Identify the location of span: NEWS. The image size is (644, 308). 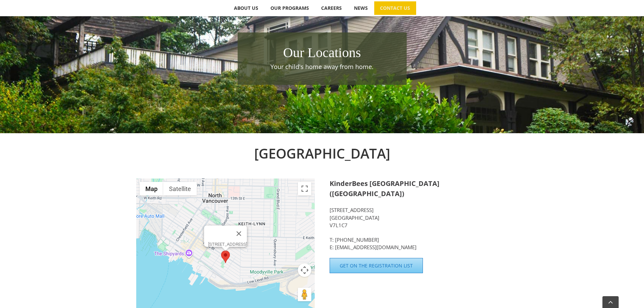
(361, 8).